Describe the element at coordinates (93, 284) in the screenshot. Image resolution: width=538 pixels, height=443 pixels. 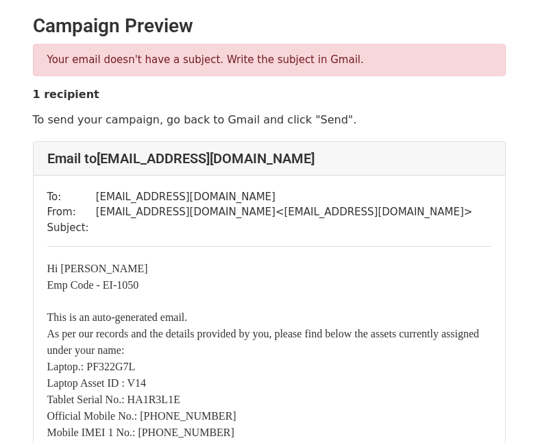
I see `span: Emp Code - EI-1050` at that location.